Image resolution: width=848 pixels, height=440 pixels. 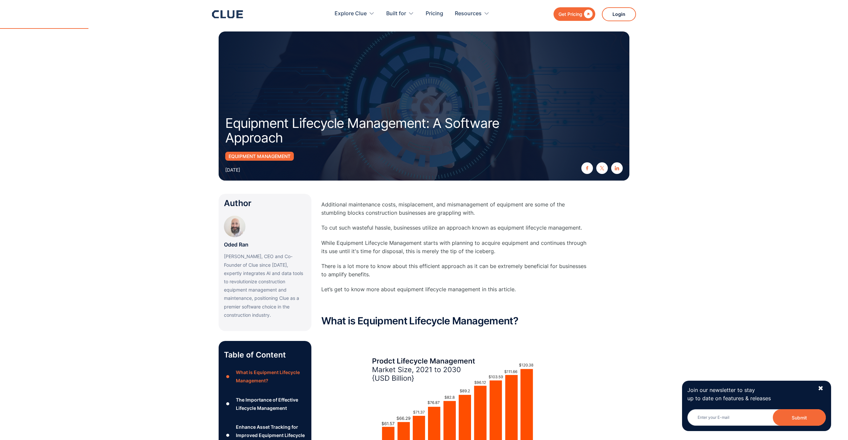 What do you see at coordinates (271, 376) in the screenshot?
I see `div: What is Equipment Lifecycle Management?` at bounding box center [271, 376].